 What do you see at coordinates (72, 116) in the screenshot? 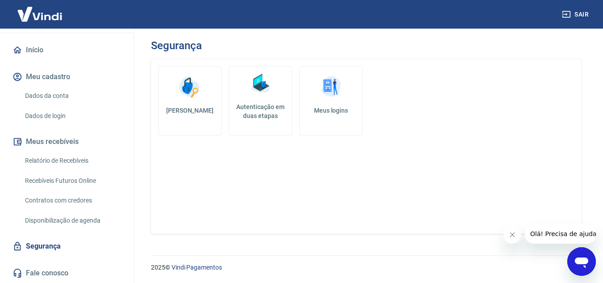
I see `a: Dados de login` at bounding box center [72, 116].